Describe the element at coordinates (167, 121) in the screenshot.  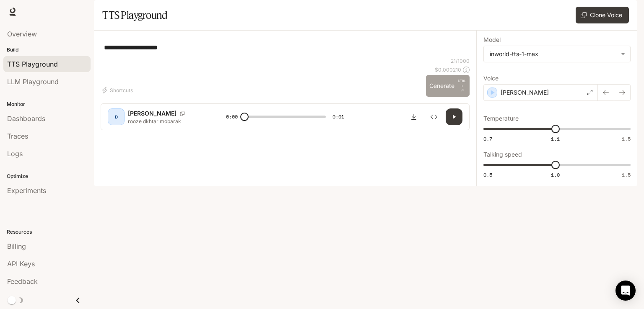
I see `p: rooze dkhtar mobarak` at that location.